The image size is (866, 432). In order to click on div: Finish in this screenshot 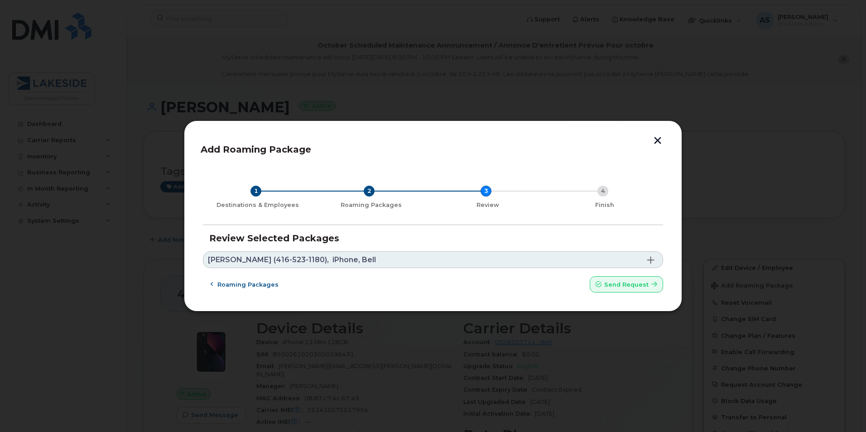, I will do `click(605, 205)`.